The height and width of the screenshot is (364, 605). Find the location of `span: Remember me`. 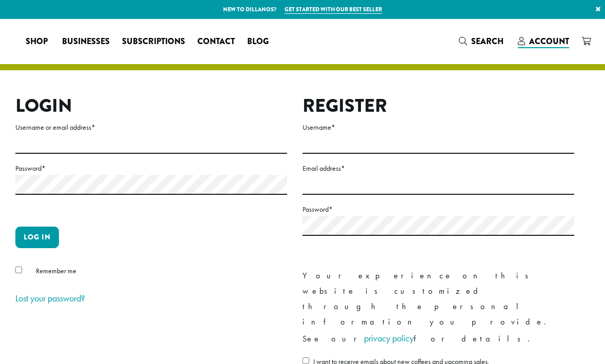

span: Remember me is located at coordinates (56, 271).